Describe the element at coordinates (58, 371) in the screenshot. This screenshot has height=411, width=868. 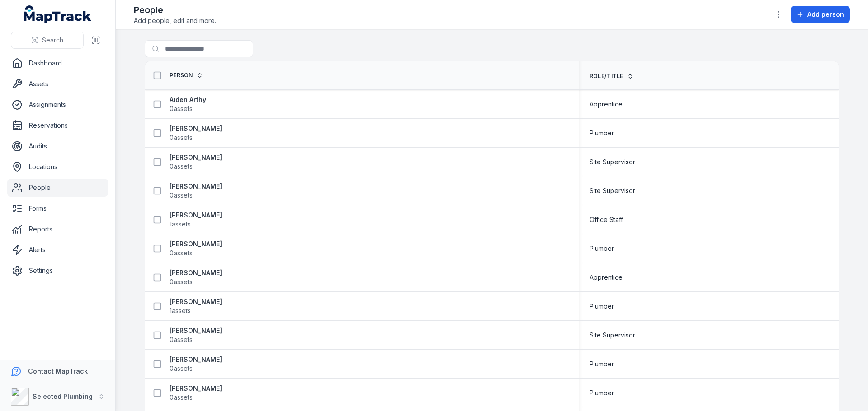
I see `strong: Contact MapTrack` at that location.